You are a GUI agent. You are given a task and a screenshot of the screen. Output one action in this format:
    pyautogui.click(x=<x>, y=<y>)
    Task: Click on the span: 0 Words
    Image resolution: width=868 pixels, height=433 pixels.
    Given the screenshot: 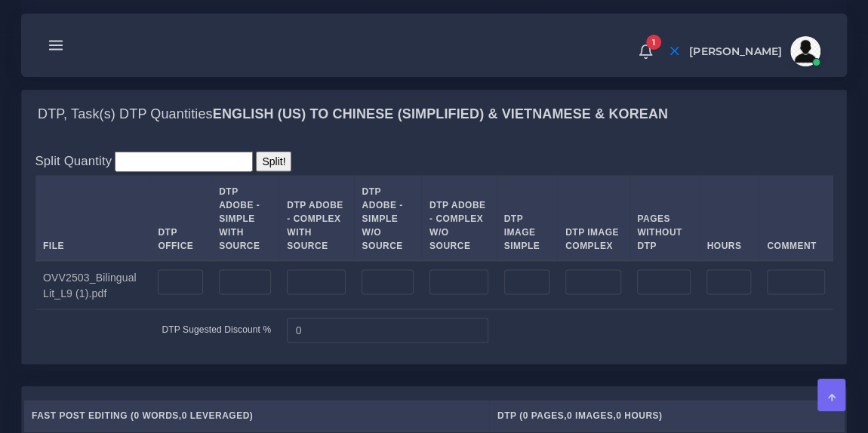 What is the action you would take?
    pyautogui.click(x=155, y=415)
    